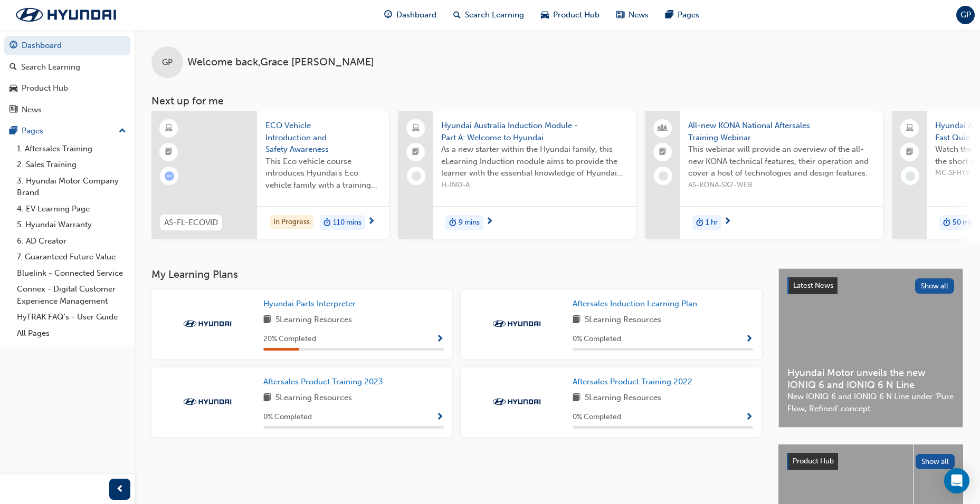 The width and height of the screenshot is (980, 504). What do you see at coordinates (688, 15) in the screenshot?
I see `span: Pages` at bounding box center [688, 15].